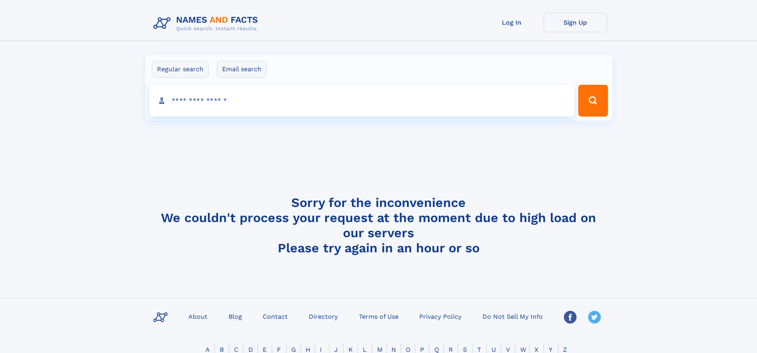 The height and width of the screenshot is (353, 757). Describe the element at coordinates (570, 317) in the screenshot. I see `img: Facebook` at that location.